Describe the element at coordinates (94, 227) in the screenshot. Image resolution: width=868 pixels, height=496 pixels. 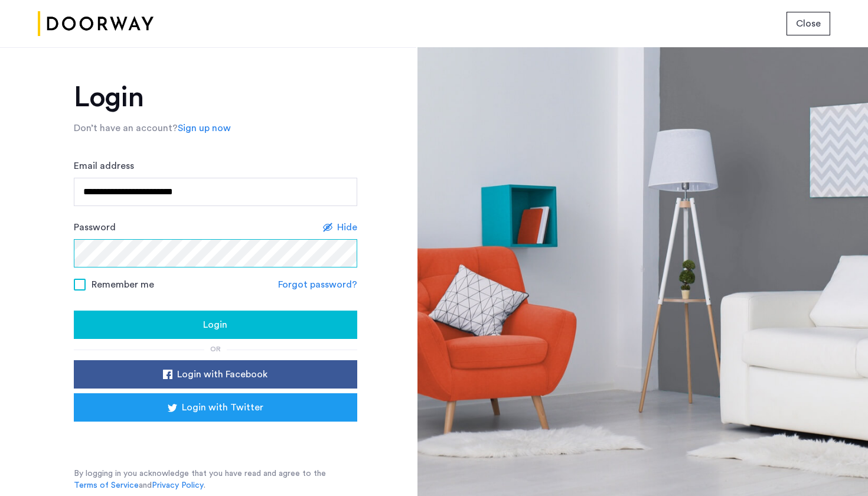
I see `label: Password` at that location.